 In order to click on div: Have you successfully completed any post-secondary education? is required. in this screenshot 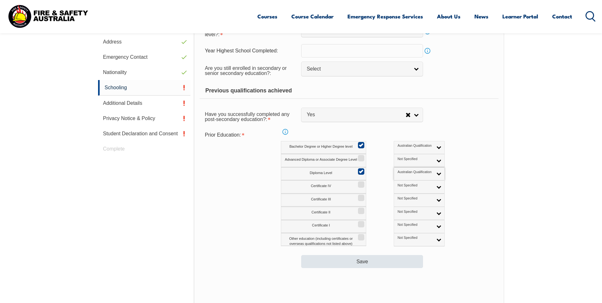, I will do `click(250, 116)`.